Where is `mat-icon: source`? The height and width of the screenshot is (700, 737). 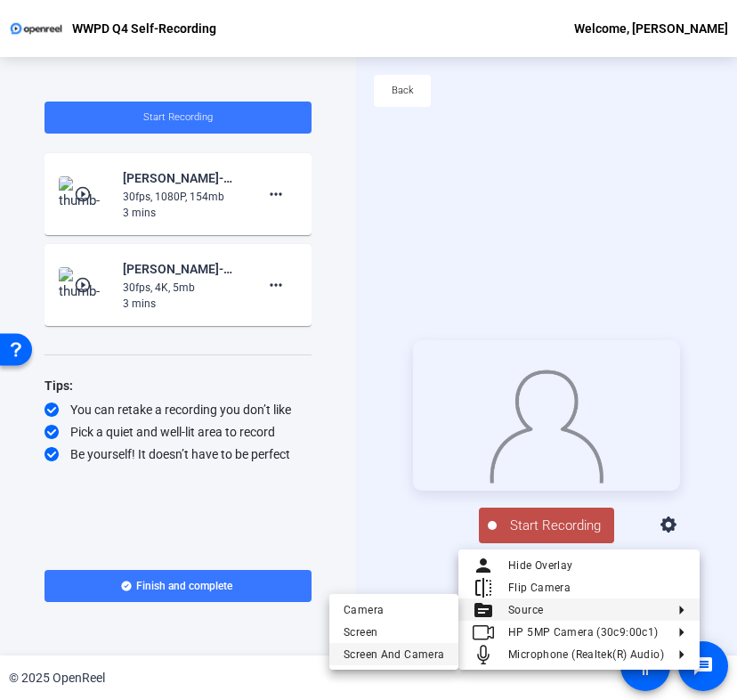 mat-icon: source is located at coordinates (483, 610).